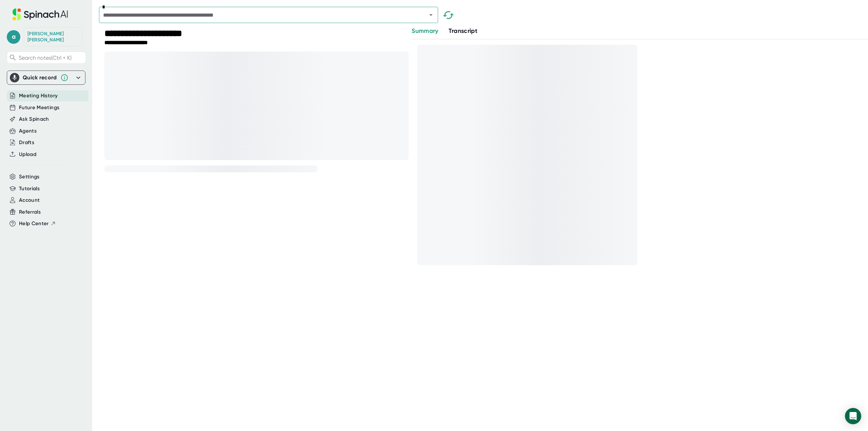  Describe the element at coordinates (30, 212) in the screenshot. I see `span: Referrals` at that location.